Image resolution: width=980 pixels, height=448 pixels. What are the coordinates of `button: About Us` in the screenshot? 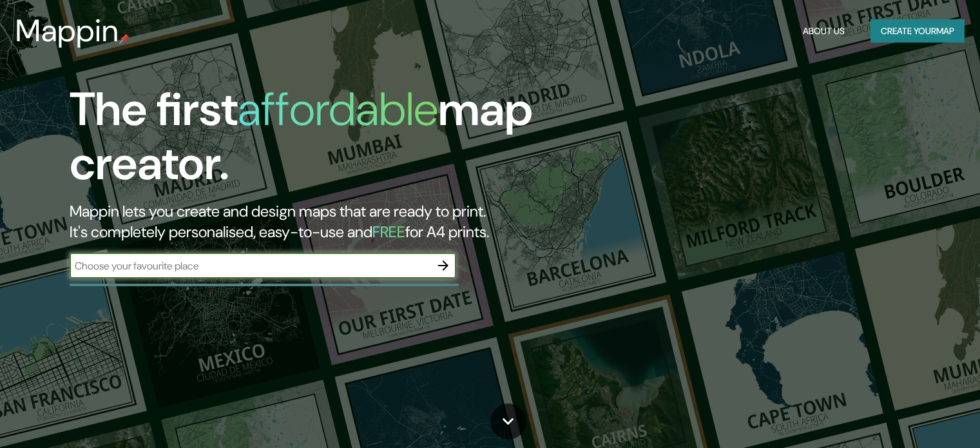 It's located at (824, 31).